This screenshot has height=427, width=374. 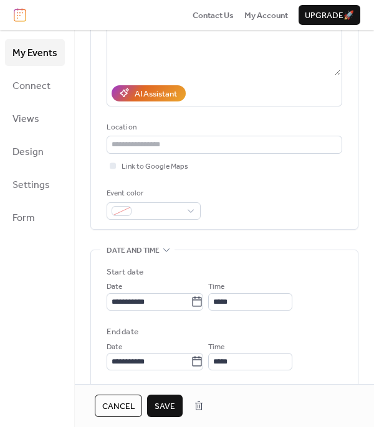 What do you see at coordinates (28, 152) in the screenshot?
I see `span: Design` at bounding box center [28, 152].